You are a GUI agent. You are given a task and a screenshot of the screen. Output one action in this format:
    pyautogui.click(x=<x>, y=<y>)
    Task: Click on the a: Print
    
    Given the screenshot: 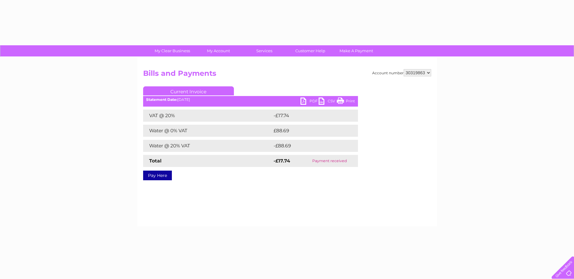 What is the action you would take?
    pyautogui.click(x=346, y=102)
    